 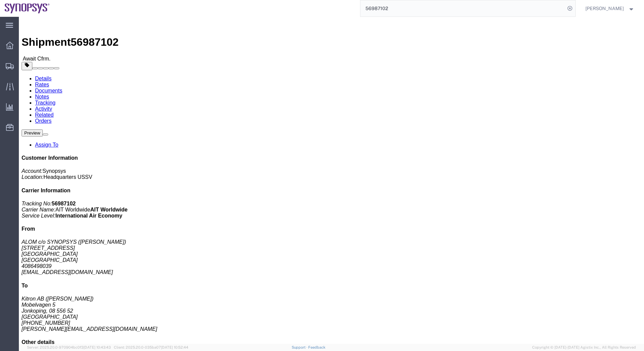 What do you see at coordinates (69, 347) in the screenshot?
I see `span: Server: 2025.20.0-970904bc0f3` at bounding box center [69, 347].